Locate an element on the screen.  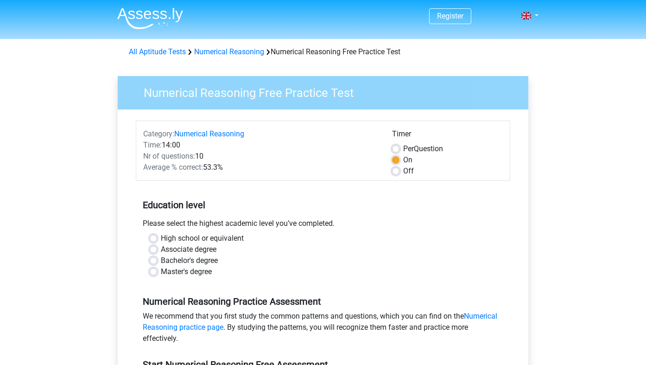
label: Associate degree is located at coordinates (189, 249).